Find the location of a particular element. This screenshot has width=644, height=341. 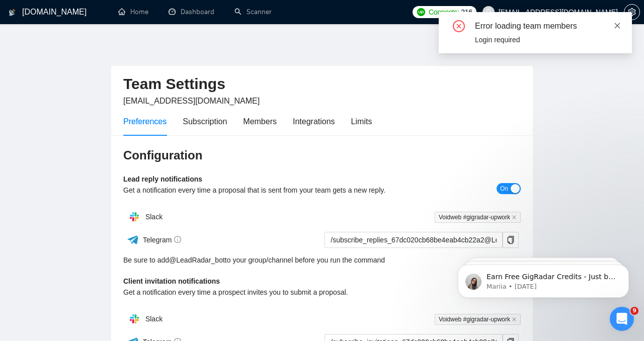

div: Members is located at coordinates (259, 121).